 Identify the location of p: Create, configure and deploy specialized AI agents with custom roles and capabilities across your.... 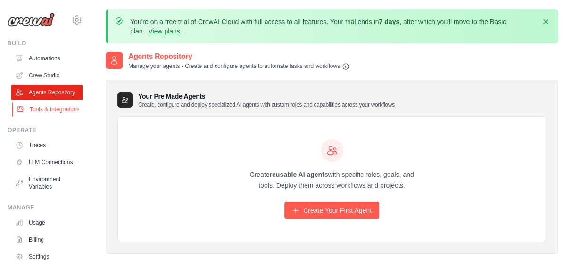
(267, 105).